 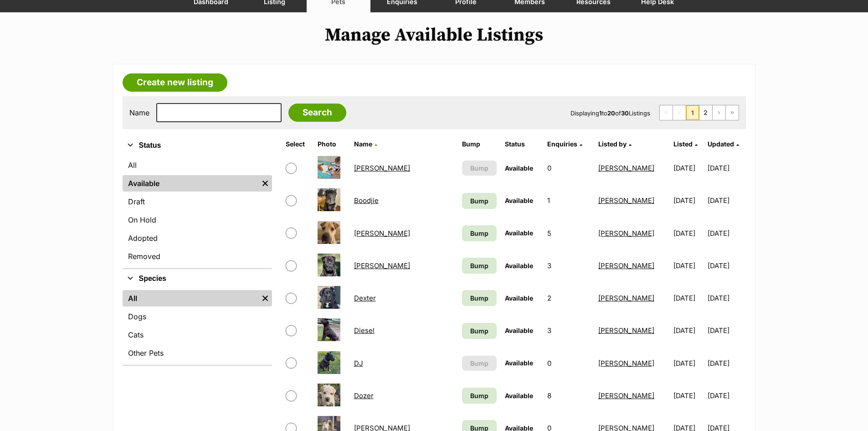 I want to click on span: First page, so click(x=666, y=113).